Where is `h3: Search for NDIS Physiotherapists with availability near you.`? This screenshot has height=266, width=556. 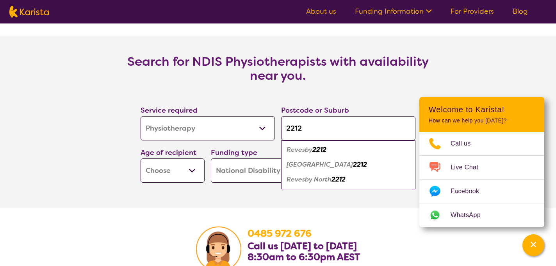 h3: Search for NDIS Physiotherapists with availability near you. is located at coordinates (278, 68).